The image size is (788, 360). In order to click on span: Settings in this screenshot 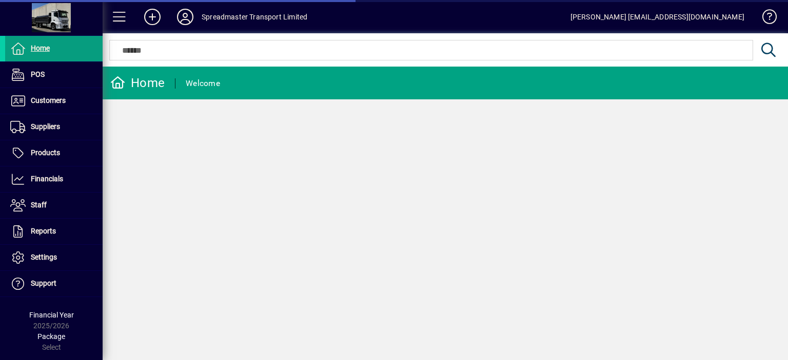, I will do `click(44, 257)`.